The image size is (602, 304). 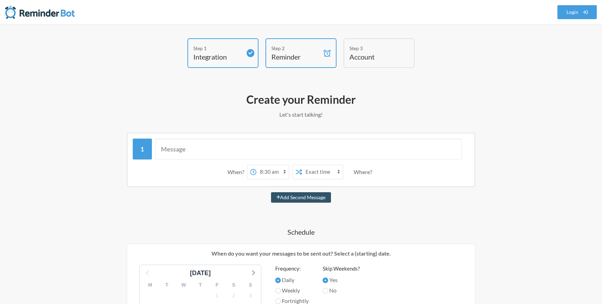 I want to click on input: Weekly, so click(x=278, y=291).